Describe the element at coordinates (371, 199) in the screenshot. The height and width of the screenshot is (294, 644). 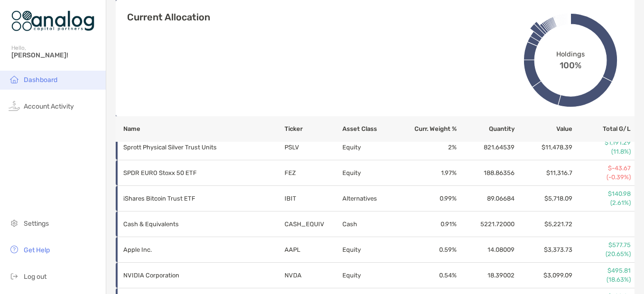
I see `td: Alternatives` at that location.